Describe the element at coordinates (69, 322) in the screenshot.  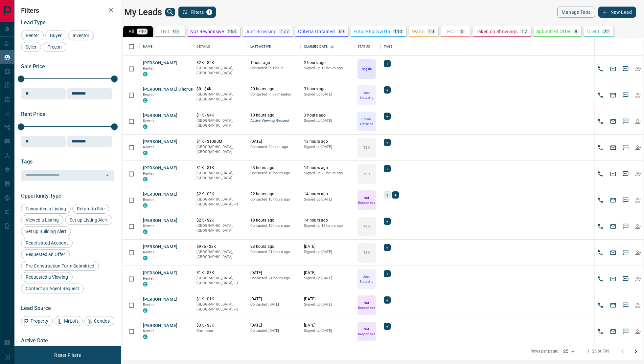
I see `div: MrLoft` at that location.